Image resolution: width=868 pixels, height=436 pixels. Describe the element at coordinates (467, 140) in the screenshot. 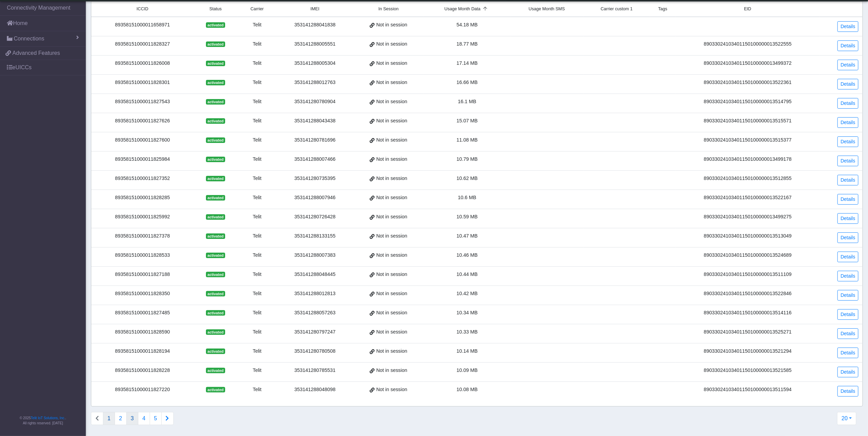

I see `span: 11.08 MB` at that location.